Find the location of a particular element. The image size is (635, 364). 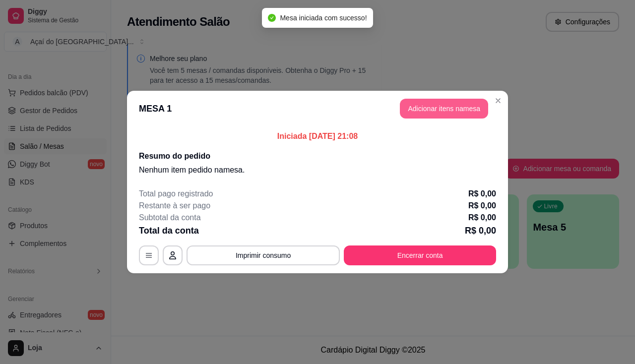

button: Close is located at coordinates (497, 101).